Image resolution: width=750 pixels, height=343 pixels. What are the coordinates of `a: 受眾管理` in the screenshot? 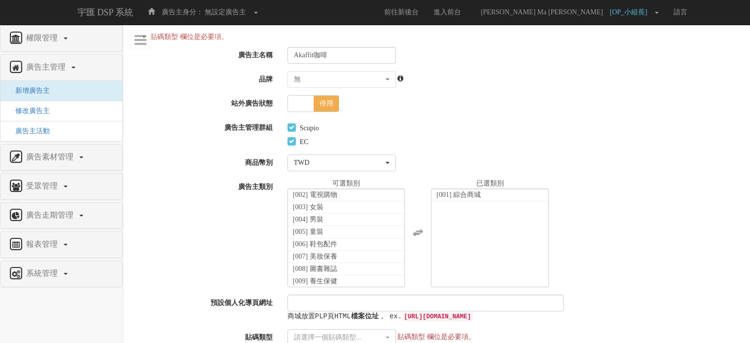 It's located at (61, 186).